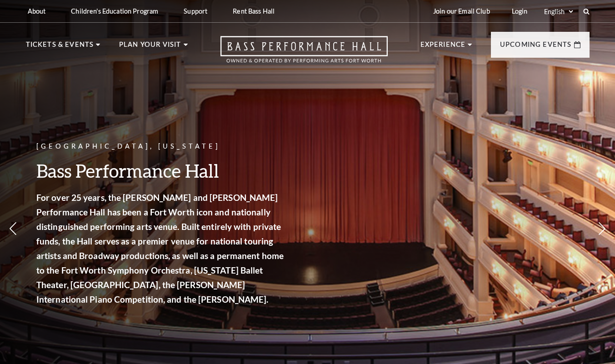 The width and height of the screenshot is (615, 364). Describe the element at coordinates (195, 11) in the screenshot. I see `p: Support` at that location.